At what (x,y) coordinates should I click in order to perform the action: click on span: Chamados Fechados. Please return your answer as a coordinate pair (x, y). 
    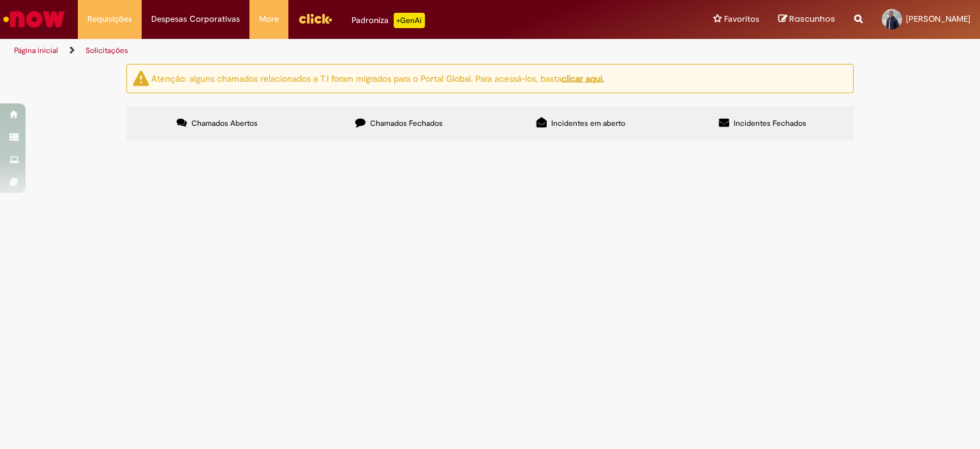
    Looking at the image, I should click on (406, 123).